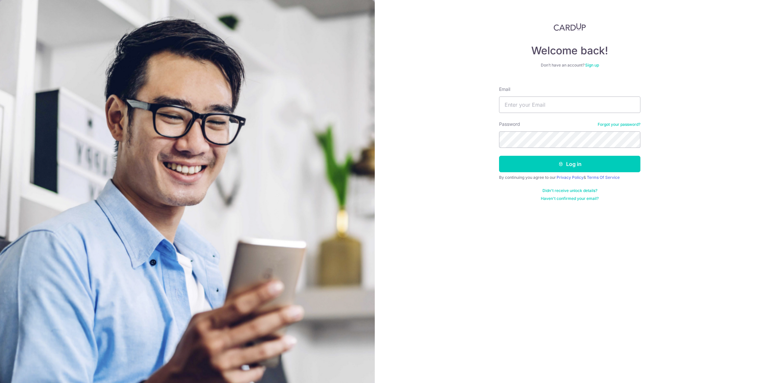 This screenshot has height=383, width=765. I want to click on a: Privacy Policy, so click(570, 177).